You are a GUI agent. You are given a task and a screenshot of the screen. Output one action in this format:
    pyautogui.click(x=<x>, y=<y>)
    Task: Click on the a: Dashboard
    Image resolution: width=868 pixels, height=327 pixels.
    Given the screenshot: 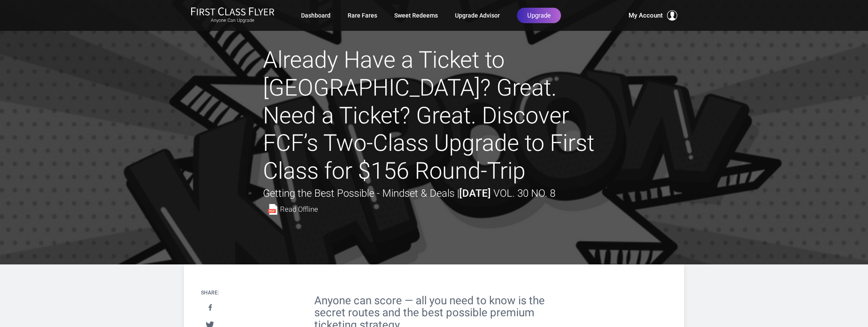 What is the action you would take?
    pyautogui.click(x=316, y=15)
    